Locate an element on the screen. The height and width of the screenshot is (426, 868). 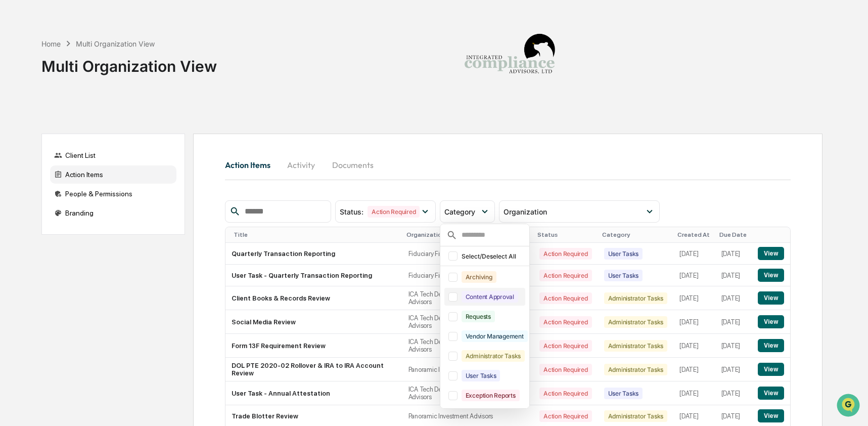
td: Social Media Review is located at coordinates (314, 322).